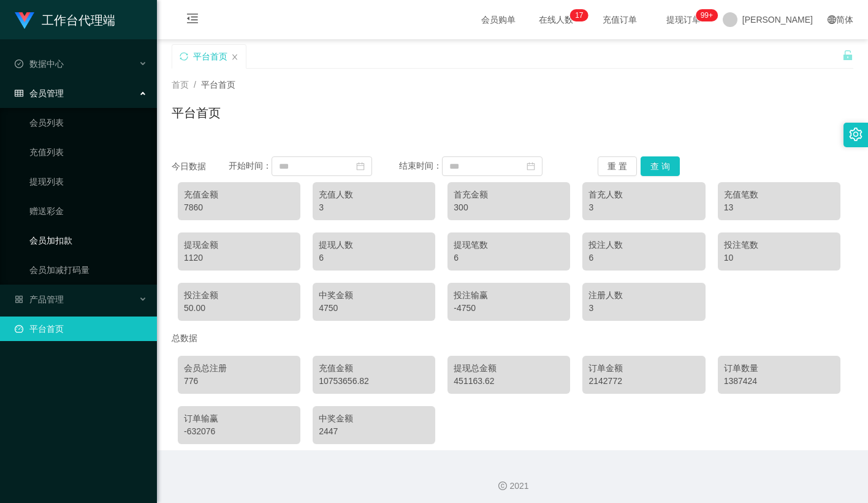 This screenshot has height=503, width=868. I want to click on div: 充值人数, so click(374, 195).